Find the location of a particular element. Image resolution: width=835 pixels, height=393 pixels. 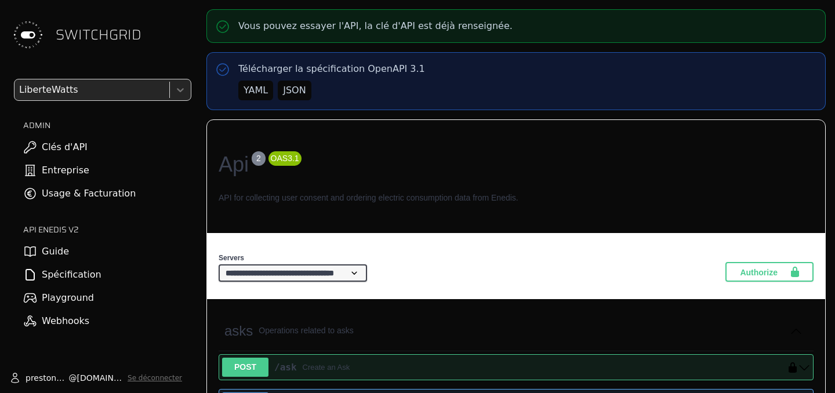

div: Create an Ask is located at coordinates (326, 368).